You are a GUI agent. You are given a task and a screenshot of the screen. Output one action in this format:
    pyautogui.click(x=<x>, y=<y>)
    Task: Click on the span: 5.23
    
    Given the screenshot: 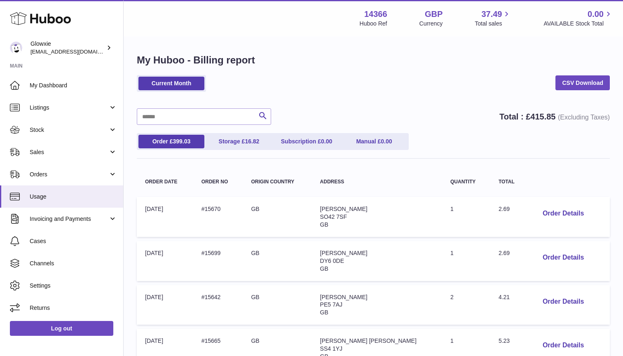 What is the action you would take?
    pyautogui.click(x=504, y=341)
    